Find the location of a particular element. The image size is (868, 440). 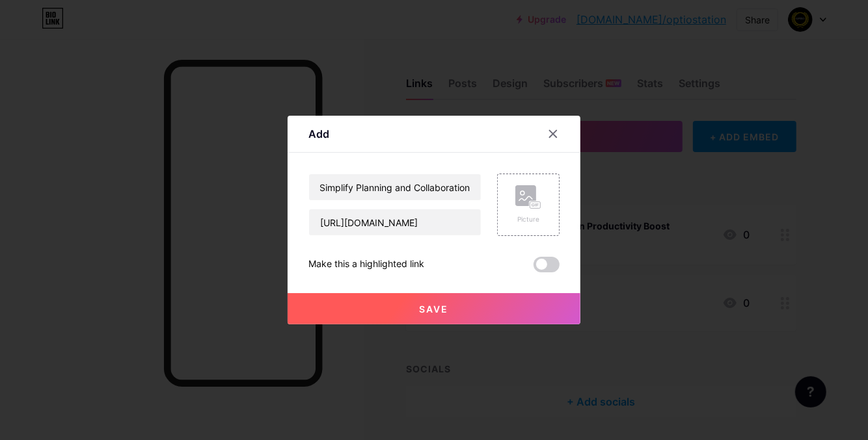

span: Save is located at coordinates (434, 309).